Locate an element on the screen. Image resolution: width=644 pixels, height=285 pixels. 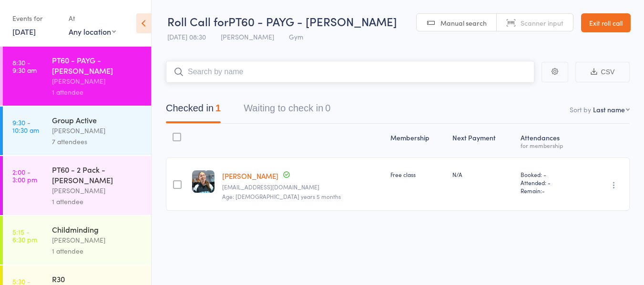
div: Last name is located at coordinates (609, 110).